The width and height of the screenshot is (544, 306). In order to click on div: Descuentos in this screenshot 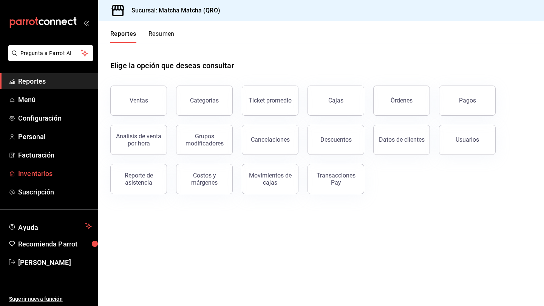, I will do `click(336, 140)`.